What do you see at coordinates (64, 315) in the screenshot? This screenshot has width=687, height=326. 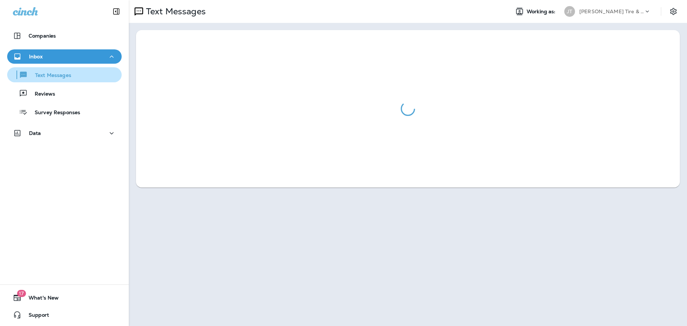 I see `button: Support` at bounding box center [64, 315].